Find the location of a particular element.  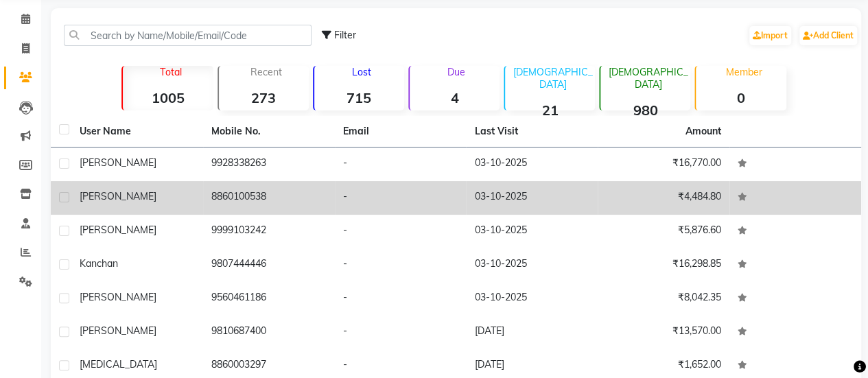

td: ₹8,042.35 is located at coordinates (664, 299).